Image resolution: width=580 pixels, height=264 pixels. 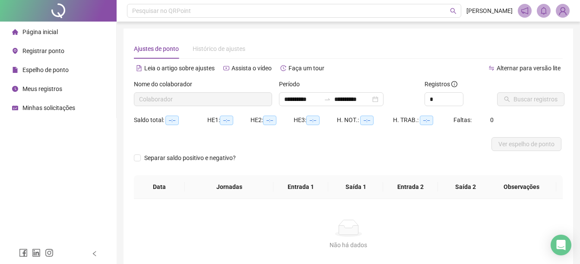 What do you see at coordinates (15, 108) in the screenshot?
I see `span: schedule` at bounding box center [15, 108].